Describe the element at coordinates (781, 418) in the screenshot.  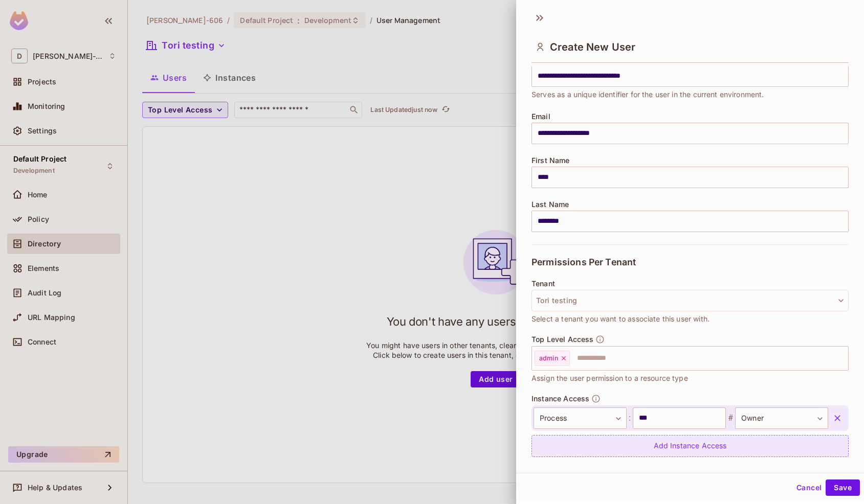
I see `div: Owner` at that location.